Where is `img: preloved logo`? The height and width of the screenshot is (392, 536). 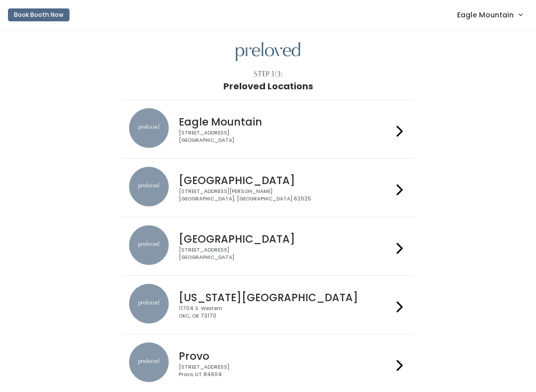 img: preloved logo is located at coordinates (268, 52).